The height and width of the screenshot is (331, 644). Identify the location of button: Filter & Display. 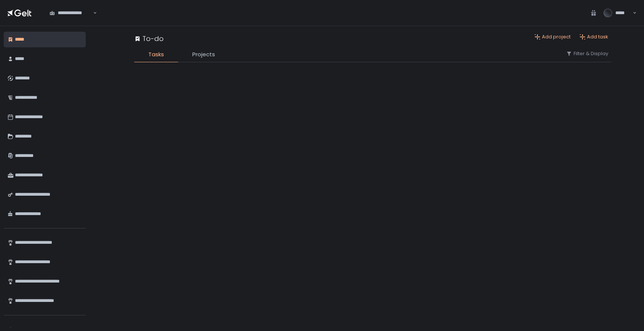
(587, 54).